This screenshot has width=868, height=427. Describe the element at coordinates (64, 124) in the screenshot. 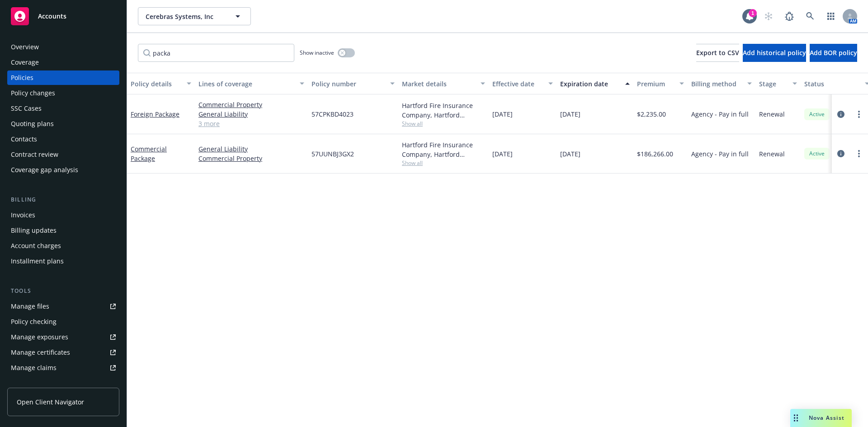

I see `a: Quoting plans` at that location.